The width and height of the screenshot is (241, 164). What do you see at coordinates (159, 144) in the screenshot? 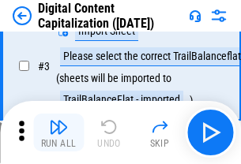
I see `div: Skip` at bounding box center [159, 144].